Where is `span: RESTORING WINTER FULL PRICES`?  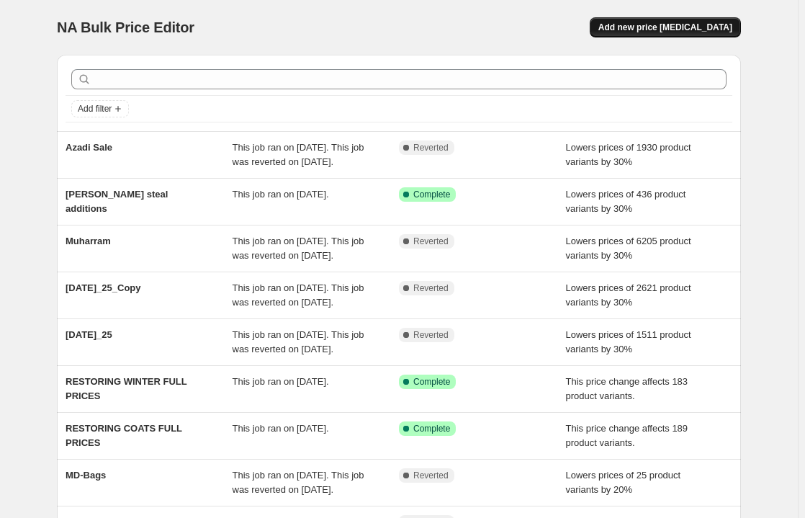
span: RESTORING WINTER FULL PRICES is located at coordinates (126, 388).